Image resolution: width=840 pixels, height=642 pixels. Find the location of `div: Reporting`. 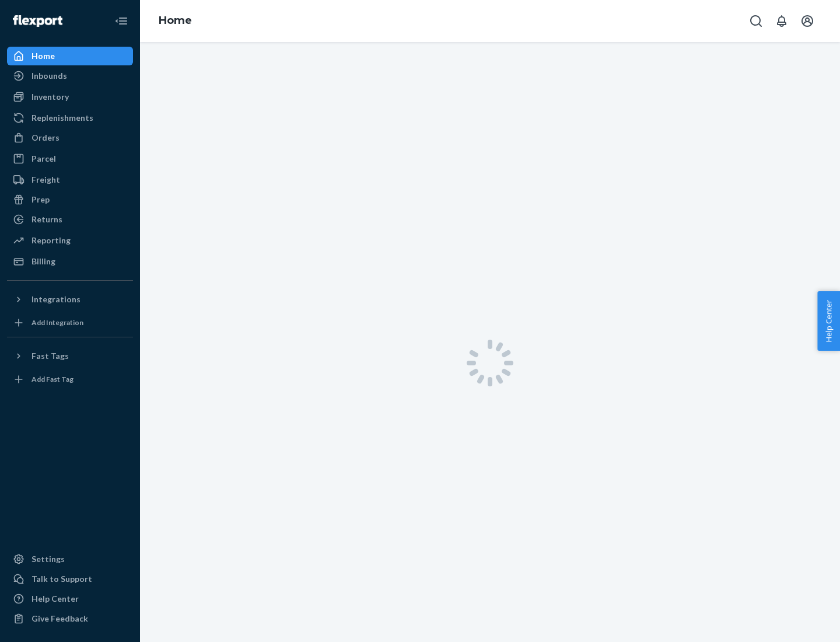

div: Reporting is located at coordinates (51, 241).